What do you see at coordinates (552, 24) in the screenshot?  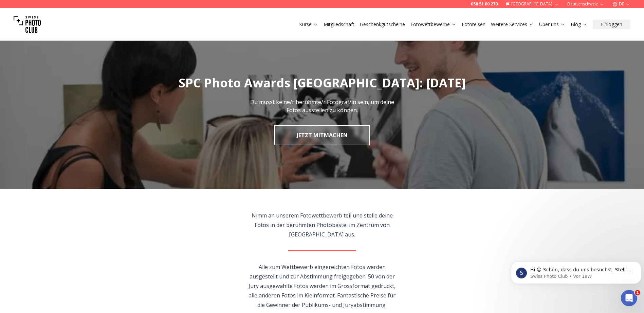 I see `button: Über uns` at bounding box center [552, 24].